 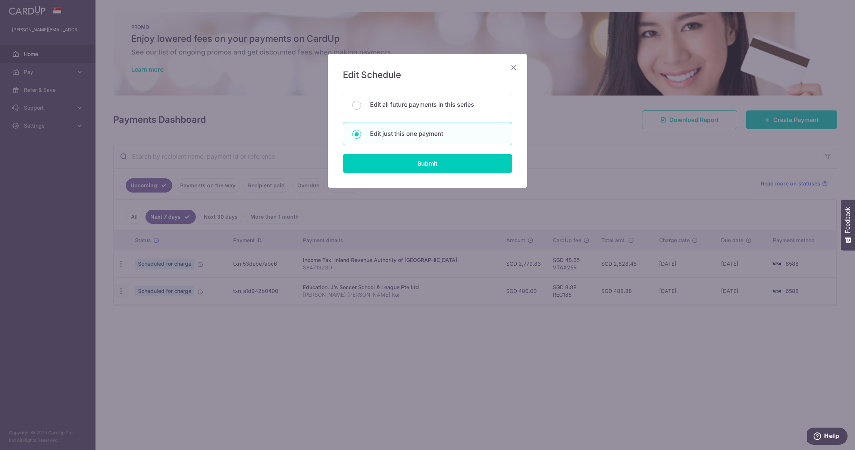 What do you see at coordinates (848, 225) in the screenshot?
I see `button: Feedback - Show survey` at bounding box center [848, 225].